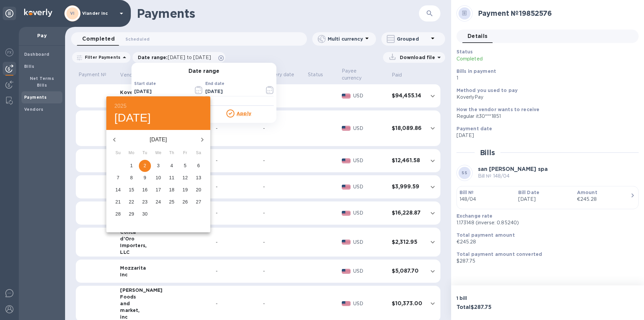 This screenshot has height=320, width=644. I want to click on button: 30, so click(145, 214).